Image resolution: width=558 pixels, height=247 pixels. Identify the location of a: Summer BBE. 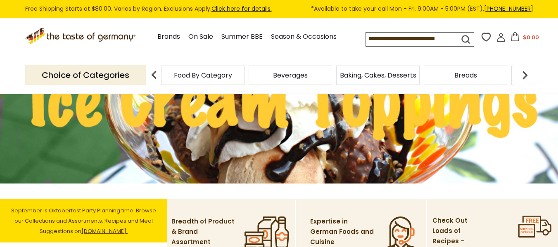
(242, 37).